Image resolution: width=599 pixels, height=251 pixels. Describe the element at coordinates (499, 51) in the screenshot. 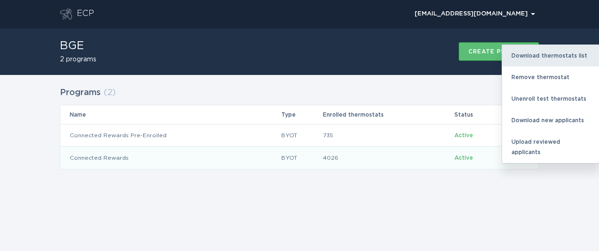

I see `div: Create program` at that location.